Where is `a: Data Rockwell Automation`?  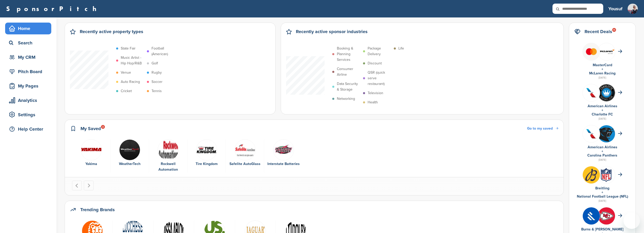
a: Data Rockwell Automation is located at coordinates (168, 156).